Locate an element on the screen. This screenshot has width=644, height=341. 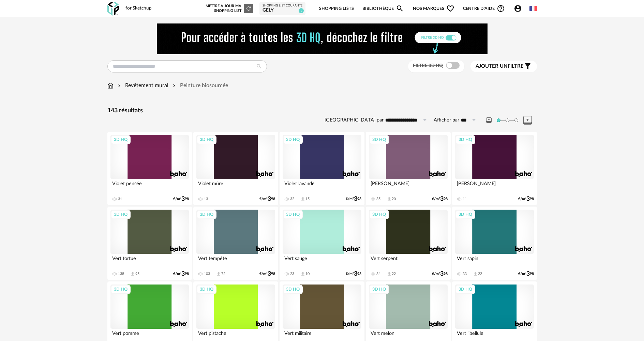
span: 1 is located at coordinates (301, 11).